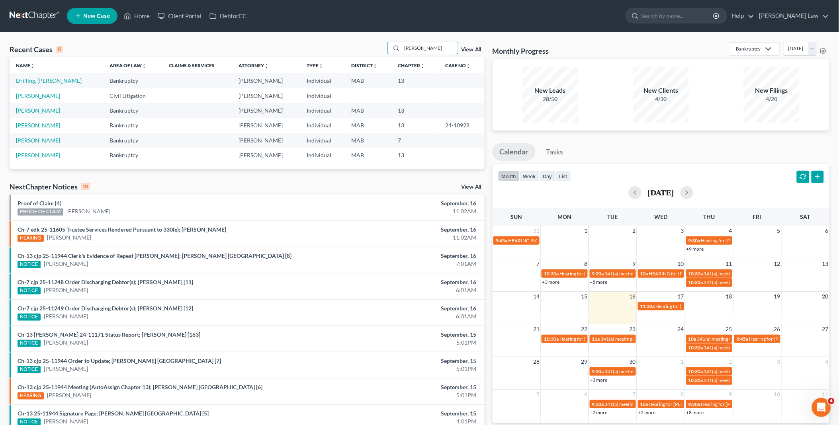 The width and height of the screenshot is (839, 425). I want to click on a: Home, so click(137, 16).